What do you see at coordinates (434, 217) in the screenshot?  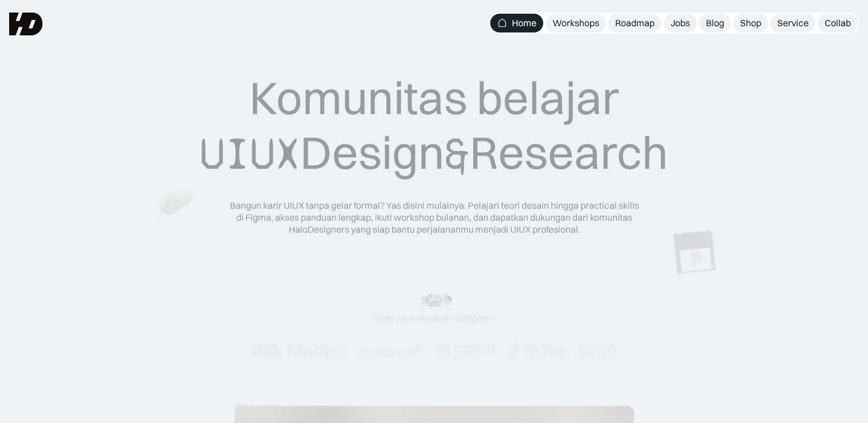 I see `div: Bangun karir UIUX tanpa gelar formal? Yas disini mulainya. Pelajari teori desain hingga practical...` at bounding box center [434, 217].